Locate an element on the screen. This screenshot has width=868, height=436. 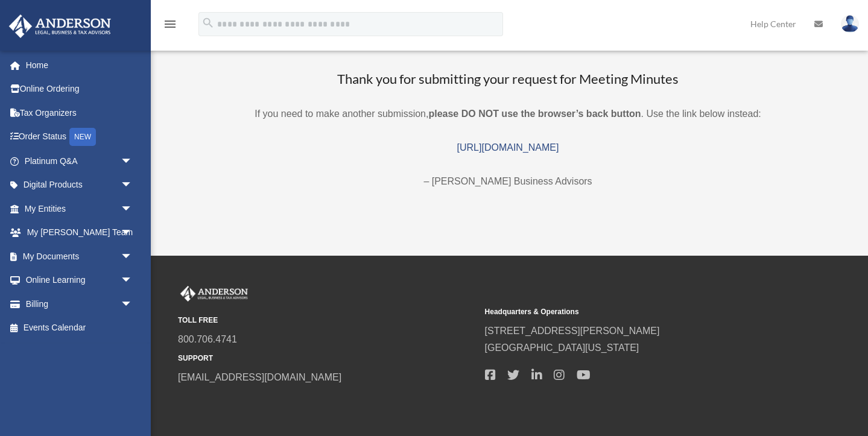
a: 800.706.4741 is located at coordinates (207, 339).